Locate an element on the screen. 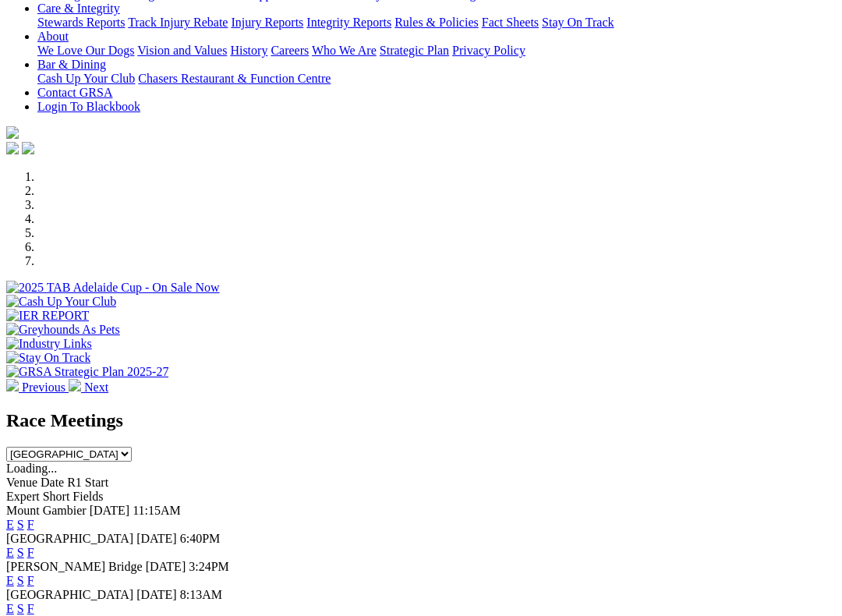 The width and height of the screenshot is (842, 616). a: Cash Up Your Club is located at coordinates (85, 78).